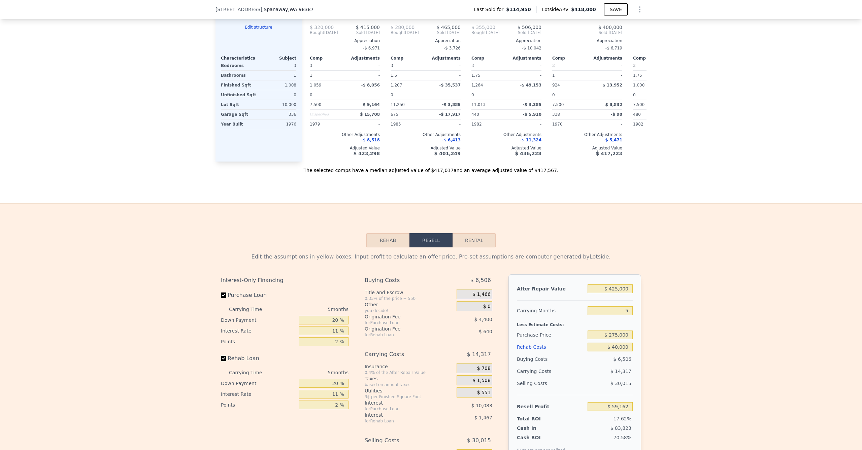 Image resolution: width=862 pixels, height=450 pixels. I want to click on span: $ 400,000, so click(610, 27).